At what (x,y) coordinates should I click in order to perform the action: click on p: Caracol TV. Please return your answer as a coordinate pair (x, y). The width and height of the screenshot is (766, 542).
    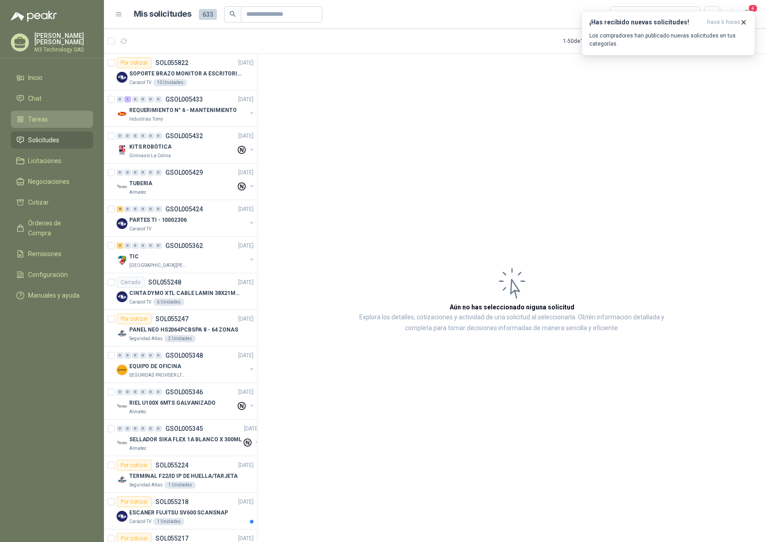
    Looking at the image, I should click on (140, 83).